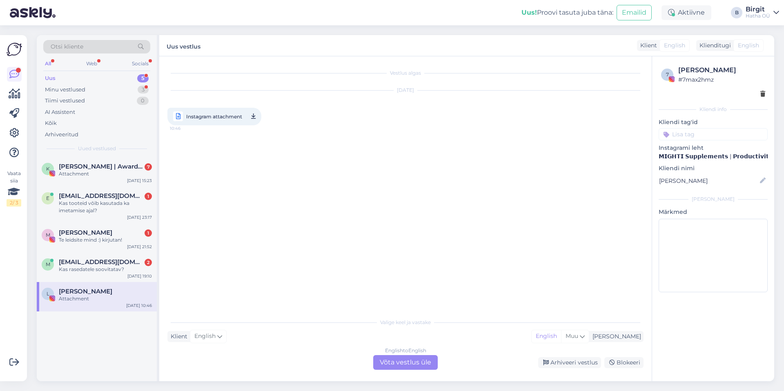 This screenshot has height=391, width=784. Describe the element at coordinates (48, 235) in the screenshot. I see `span: M` at that location.